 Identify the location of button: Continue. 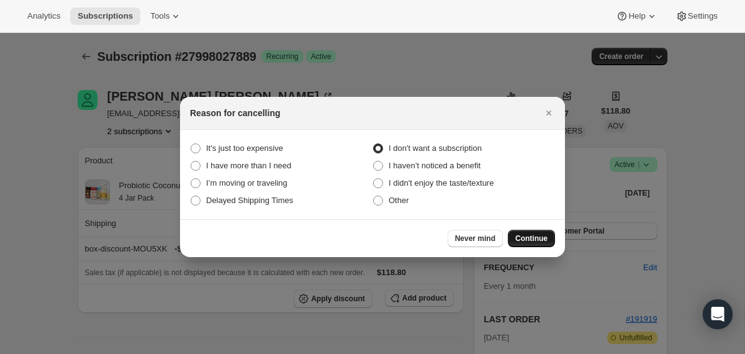
(531, 238).